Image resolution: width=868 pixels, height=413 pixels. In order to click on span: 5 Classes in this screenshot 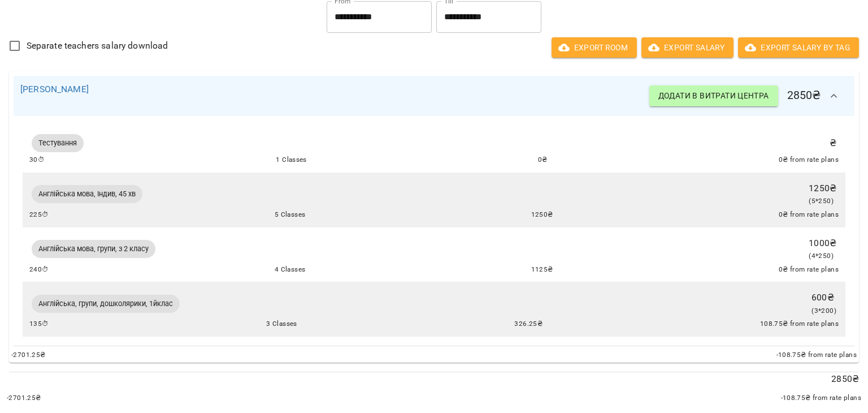, I will do `click(290, 215)`.